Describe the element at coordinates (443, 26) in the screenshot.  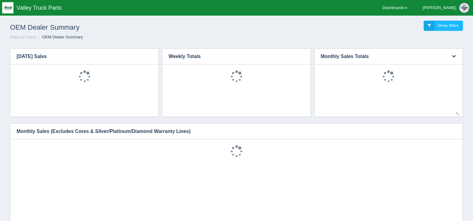
I see `a: Show filters` at that location.